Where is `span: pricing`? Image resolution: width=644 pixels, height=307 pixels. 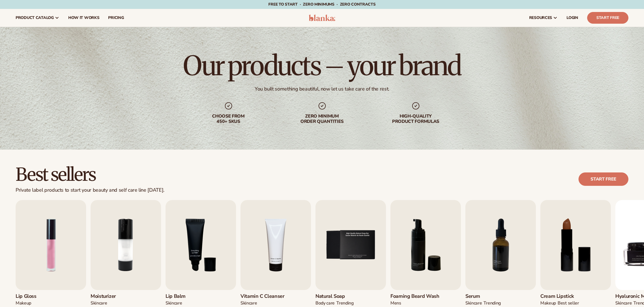
span: pricing is located at coordinates (116, 18).